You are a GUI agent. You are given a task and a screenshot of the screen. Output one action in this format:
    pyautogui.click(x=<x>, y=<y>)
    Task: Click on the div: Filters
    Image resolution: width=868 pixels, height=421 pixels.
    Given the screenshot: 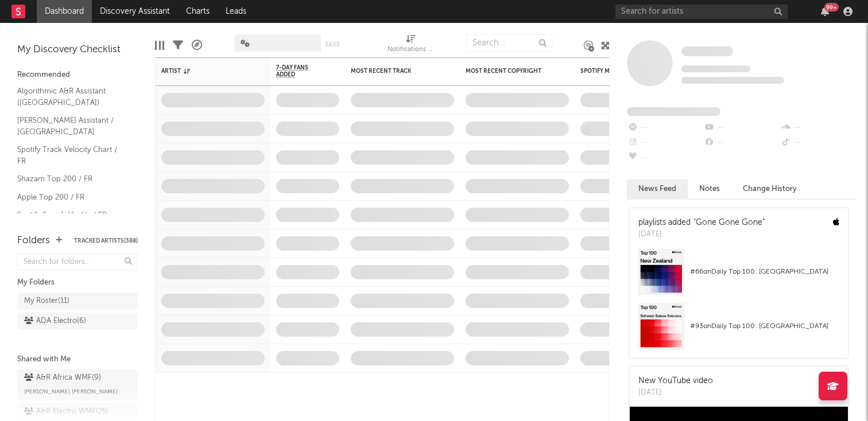 What is the action you would take?
    pyautogui.click(x=178, y=46)
    